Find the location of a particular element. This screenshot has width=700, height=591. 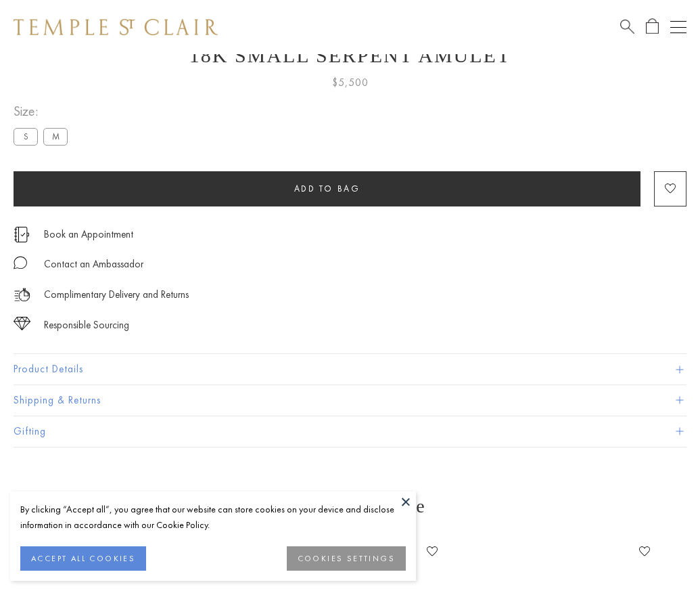

a: Search is located at coordinates (627, 26).